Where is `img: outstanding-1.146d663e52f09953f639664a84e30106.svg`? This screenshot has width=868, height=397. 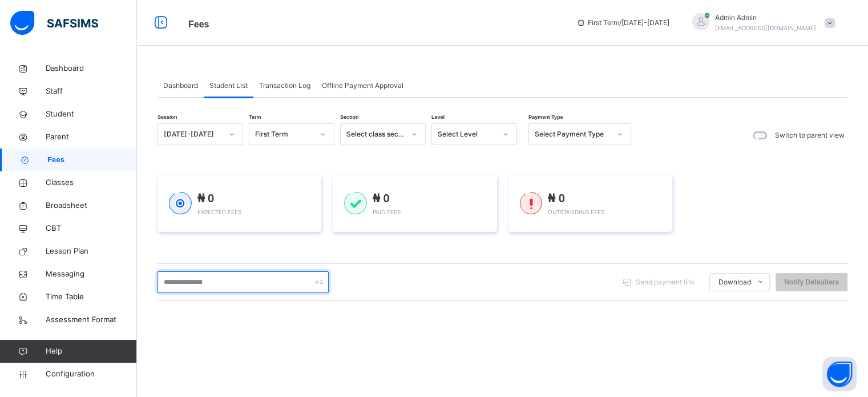 img: outstanding-1.146d663e52f09953f639664a84e30106.svg is located at coordinates (531, 203).